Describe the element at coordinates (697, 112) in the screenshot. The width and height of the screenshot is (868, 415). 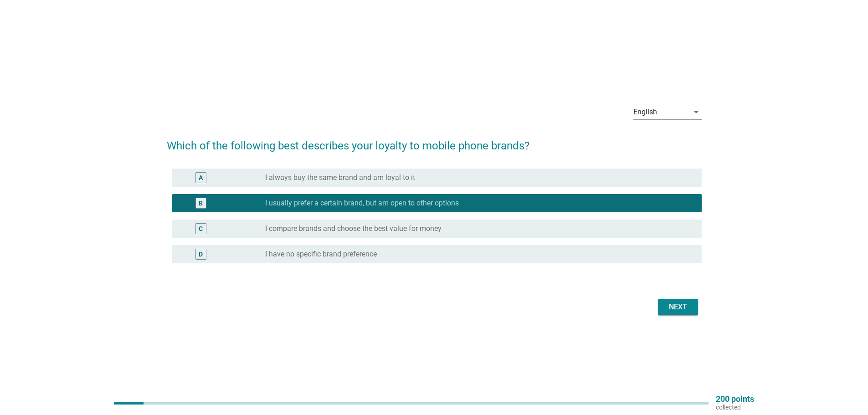
I see `i: arrow_drop_down` at that location.